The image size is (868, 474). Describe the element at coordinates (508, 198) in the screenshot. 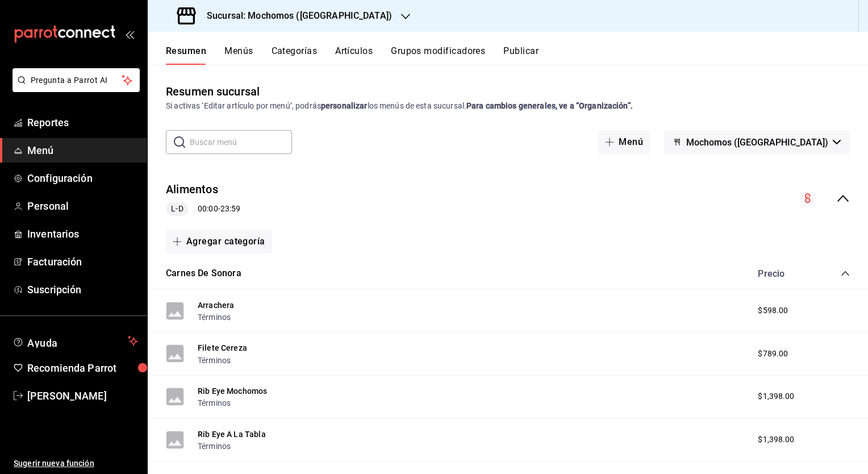

I see `div: collapse-menu-row` at that location.